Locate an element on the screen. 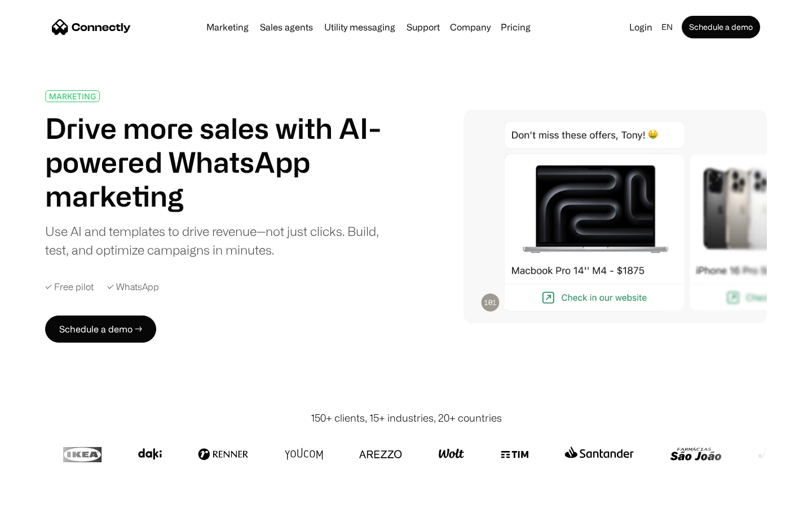 The width and height of the screenshot is (812, 508). a: Schedule a demo is located at coordinates (721, 27).